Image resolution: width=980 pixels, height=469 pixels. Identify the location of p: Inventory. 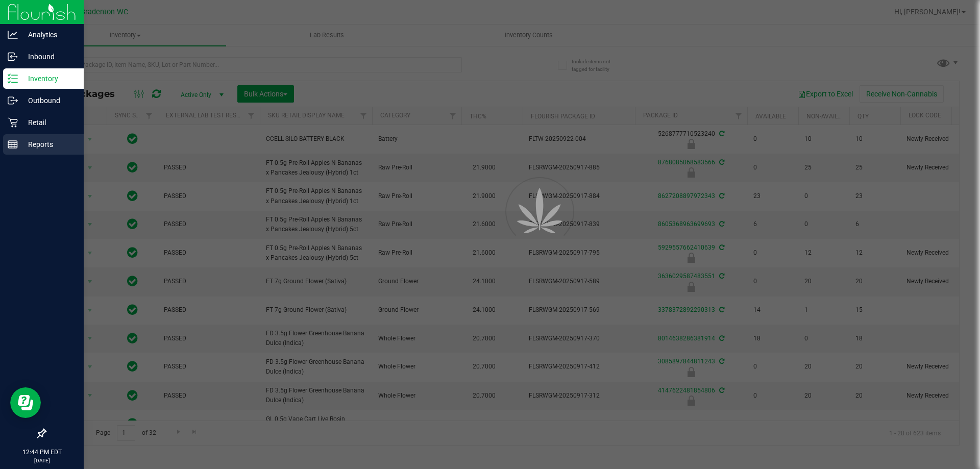
(49, 78).